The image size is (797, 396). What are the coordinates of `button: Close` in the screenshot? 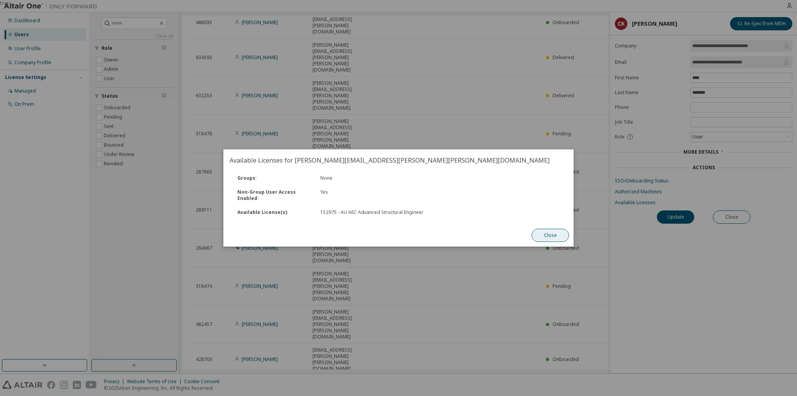 It's located at (550, 235).